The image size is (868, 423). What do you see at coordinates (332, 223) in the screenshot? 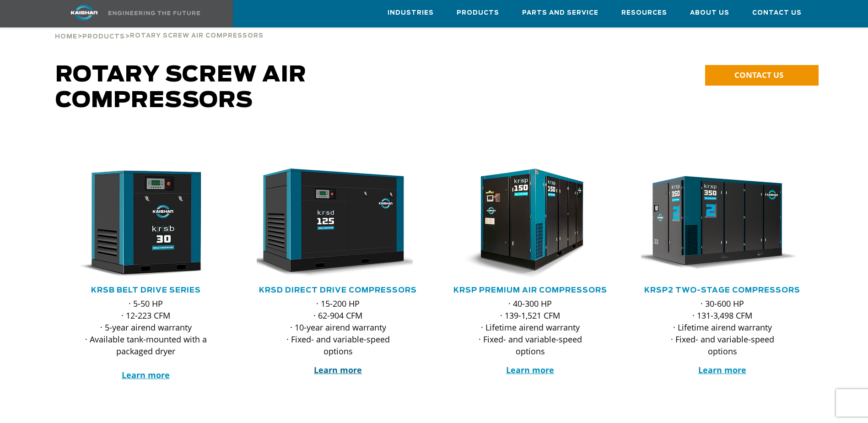
I see `img: krsd125` at bounding box center [332, 223].